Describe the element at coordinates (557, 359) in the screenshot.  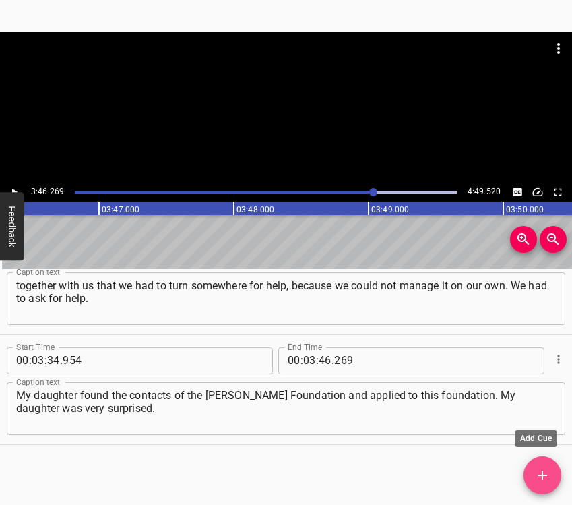
I see `div: Cue Options` at that location.